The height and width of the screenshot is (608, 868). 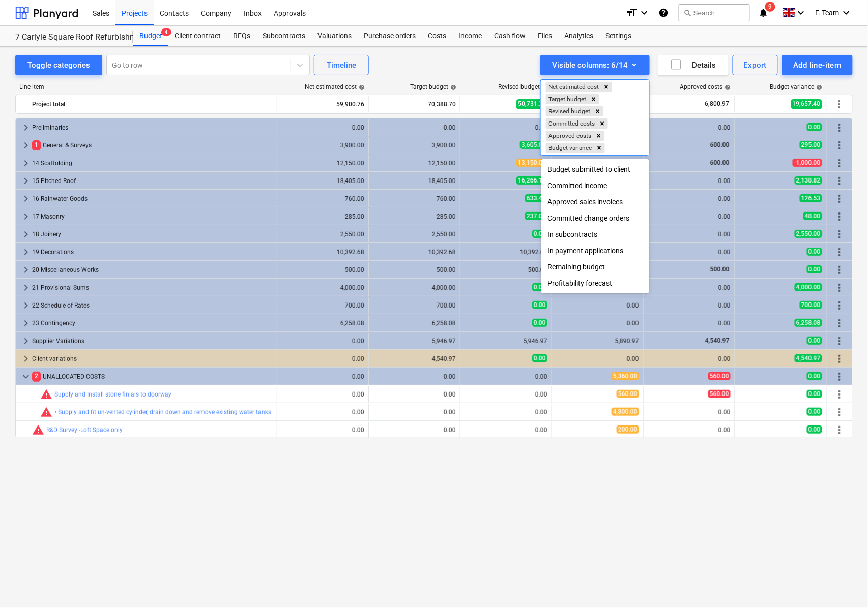 I want to click on div: Profitability forecast, so click(x=595, y=283).